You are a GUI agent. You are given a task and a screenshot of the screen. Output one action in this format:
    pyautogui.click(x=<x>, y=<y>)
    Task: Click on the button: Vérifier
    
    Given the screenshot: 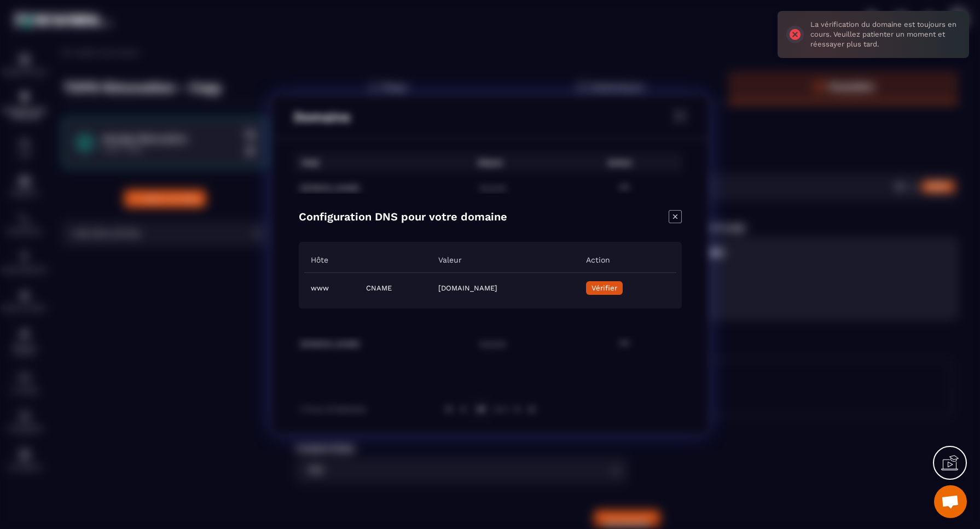 What is the action you would take?
    pyautogui.click(x=603, y=288)
    